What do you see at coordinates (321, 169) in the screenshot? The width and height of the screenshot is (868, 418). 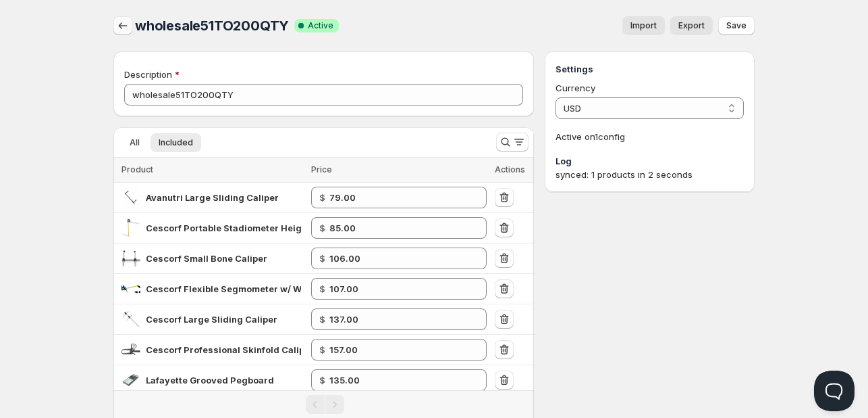 I see `span: Price` at bounding box center [321, 169].